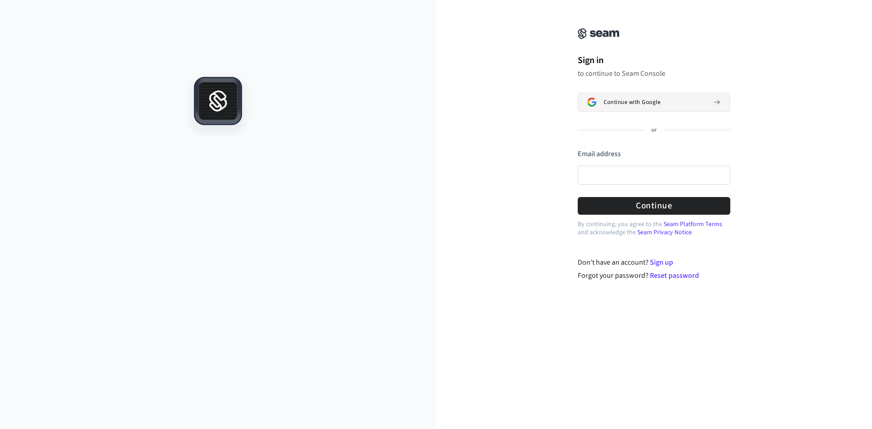 Image resolution: width=872 pixels, height=429 pixels. What do you see at coordinates (692, 224) in the screenshot?
I see `a: Seam Platform Terms` at bounding box center [692, 224].